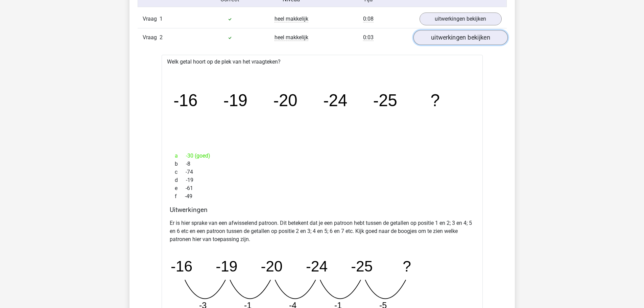 Image resolution: width=644 pixels, height=308 pixels. Describe the element at coordinates (180, 197) in the screenshot. I see `span: f` at that location.